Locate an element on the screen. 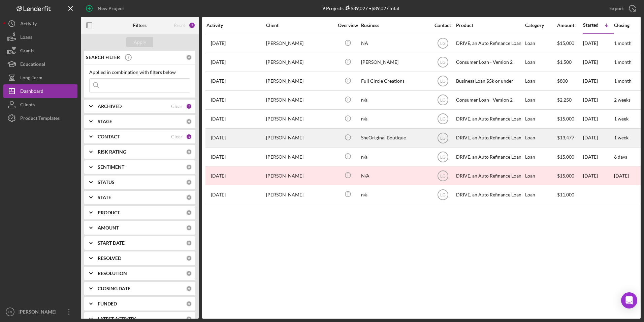  time: 2025-08-26 17:13 is located at coordinates (218, 157).